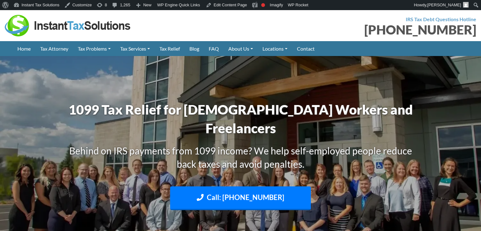 The image size is (481, 231). Describe the element at coordinates (241, 157) in the screenshot. I see `h3: Behind on IRS payments from 1099 income? We help self-employed people reduce back taxes and avoid...` at that location.